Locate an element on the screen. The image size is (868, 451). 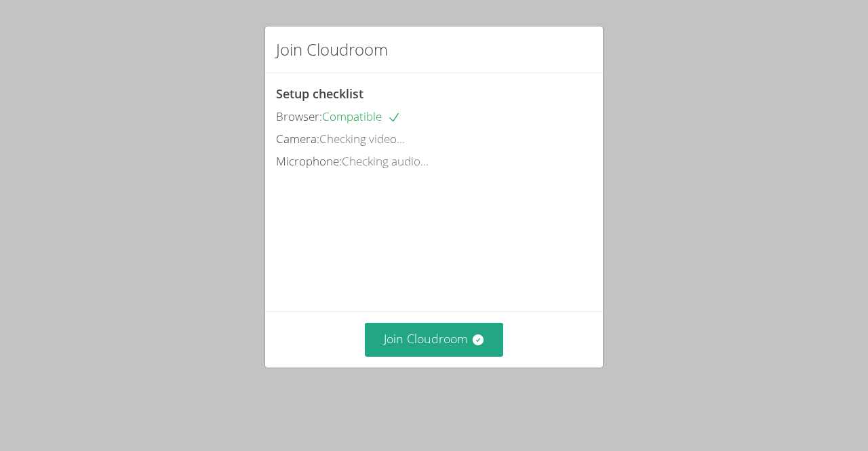
span: Camera: is located at coordinates (298, 138).